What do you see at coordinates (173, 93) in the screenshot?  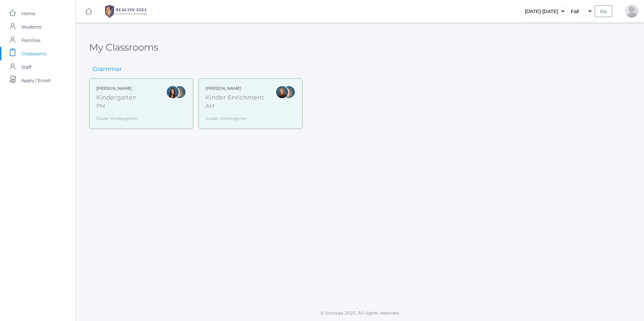 I see `div: Jordyn Dewey` at bounding box center [173, 93].